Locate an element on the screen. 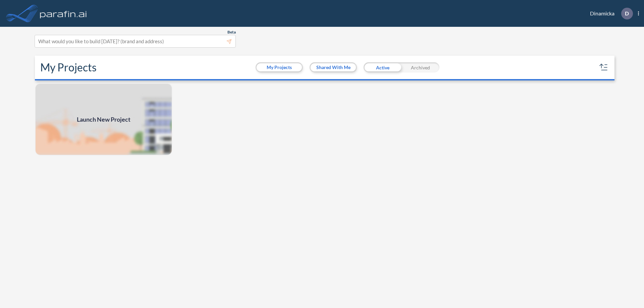 The height and width of the screenshot is (308, 644). div: Active is located at coordinates (382, 67).